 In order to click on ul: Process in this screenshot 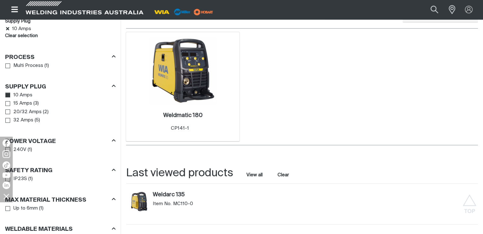, I will do `click(60, 66)`.